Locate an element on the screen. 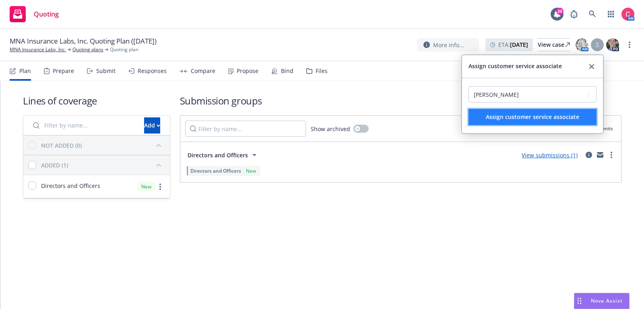  div: Submit is located at coordinates (106, 71).